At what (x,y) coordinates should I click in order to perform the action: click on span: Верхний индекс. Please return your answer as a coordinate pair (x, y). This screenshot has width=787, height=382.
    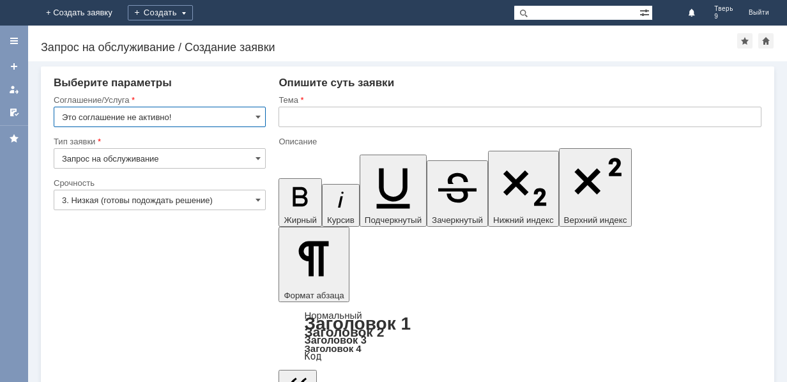
    Looking at the image, I should click on (596, 220).